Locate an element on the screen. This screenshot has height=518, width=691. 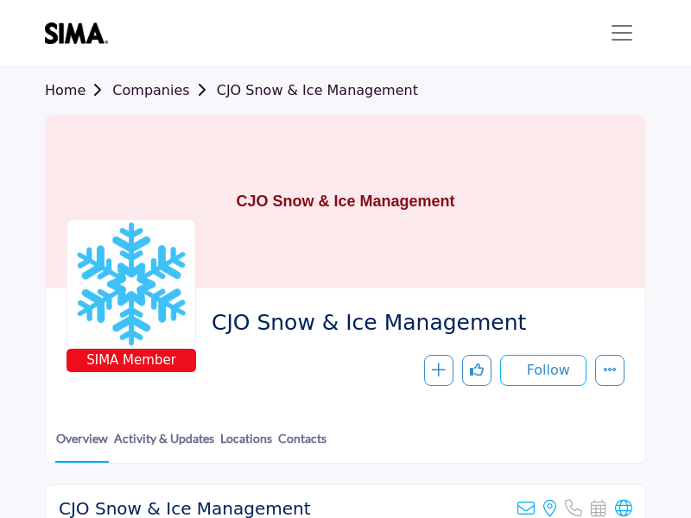
a: Overview is located at coordinates (82, 446).